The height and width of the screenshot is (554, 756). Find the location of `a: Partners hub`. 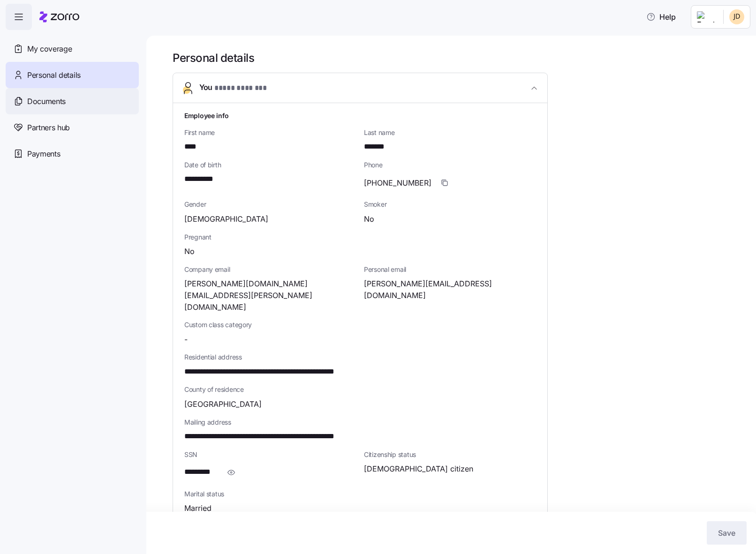

a: Partners hub is located at coordinates (72, 127).